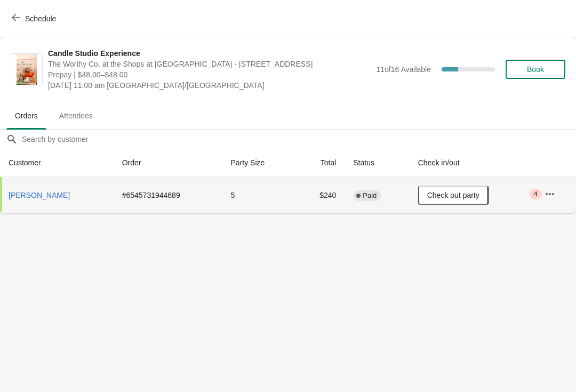 This screenshot has height=392, width=576. Describe the element at coordinates (472, 163) in the screenshot. I see `th: Check in/out` at that location.